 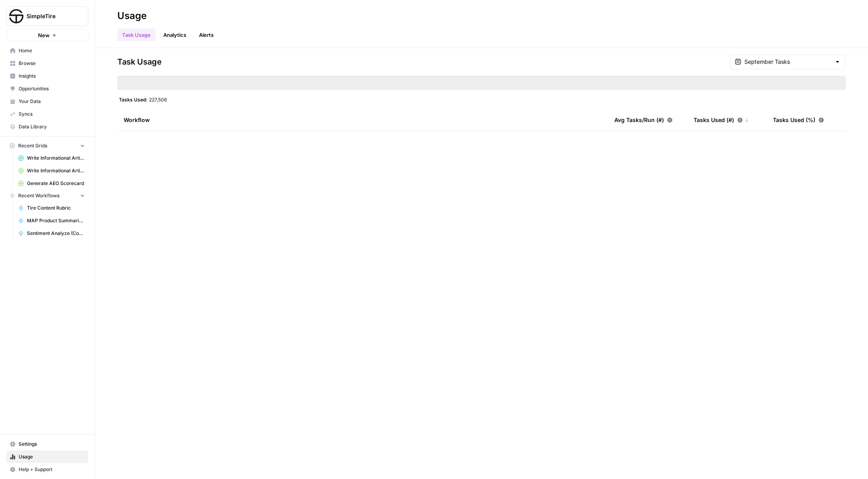 What do you see at coordinates (56, 208) in the screenshot?
I see `span: Tire Content Rubric` at bounding box center [56, 208].